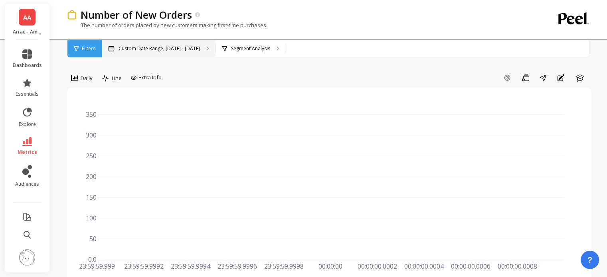 This screenshot has width=607, height=277. What do you see at coordinates (89, 49) in the screenshot?
I see `span: Filters` at bounding box center [89, 49].